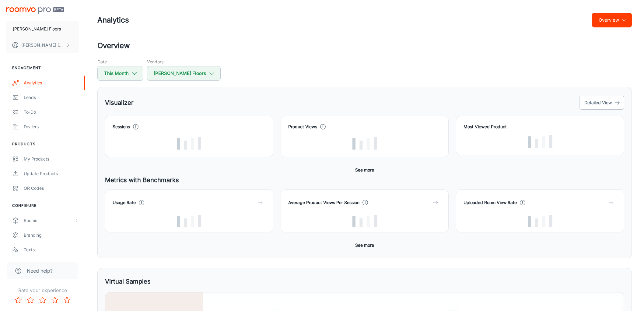 The image size is (644, 311). Describe the element at coordinates (121, 127) in the screenshot. I see `h4: Sessions` at that location.